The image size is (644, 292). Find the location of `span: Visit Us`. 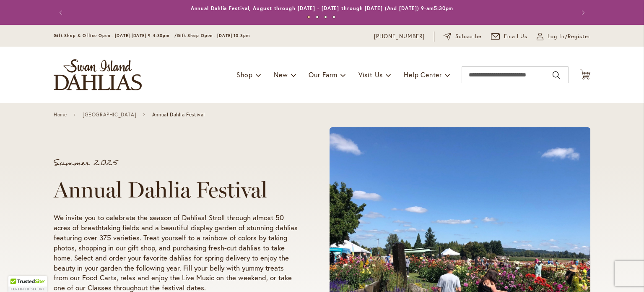

span: Visit Us is located at coordinates (371, 74).